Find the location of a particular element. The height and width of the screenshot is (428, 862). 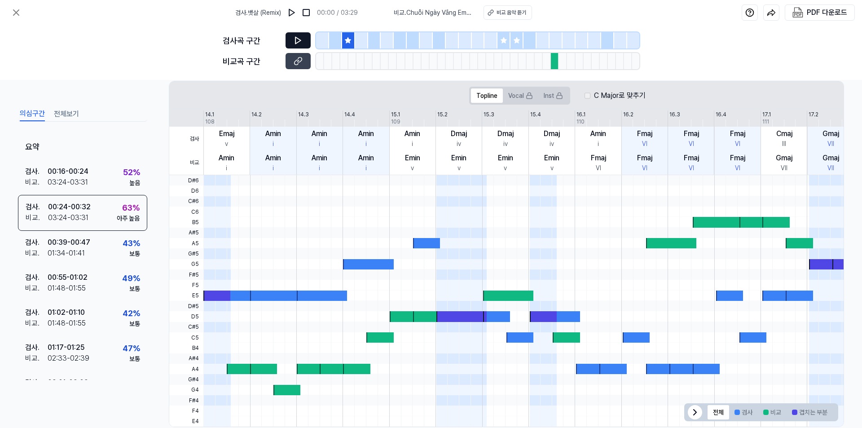

span: 검사 is located at coordinates (186, 139).